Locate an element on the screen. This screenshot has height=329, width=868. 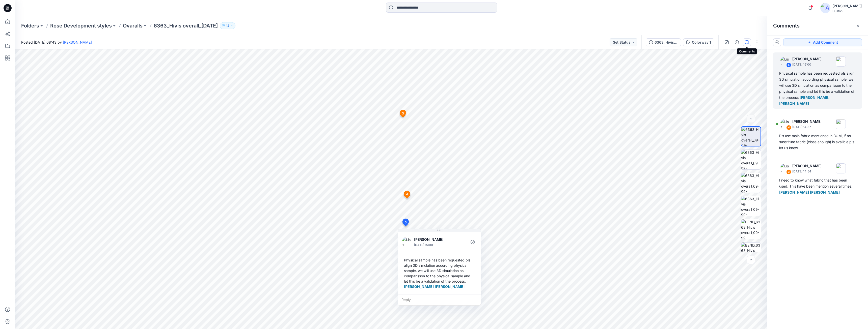
img: 6363_Hivis overall_09-09-2025_Colorway 1_Back is located at coordinates (751, 159).